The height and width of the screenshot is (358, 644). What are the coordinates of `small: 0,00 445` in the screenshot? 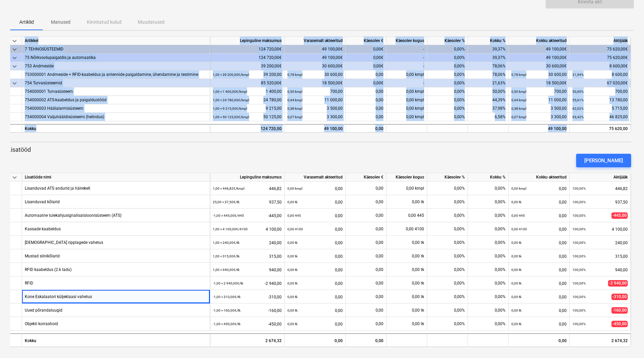 It's located at (518, 216).